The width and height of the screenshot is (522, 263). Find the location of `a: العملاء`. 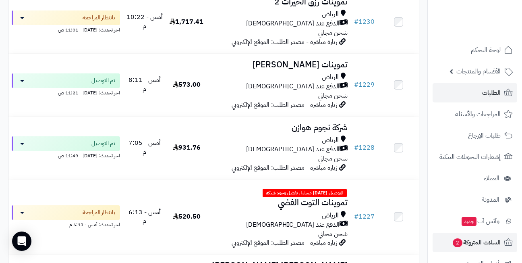

a: العملاء is located at coordinates (475, 178).